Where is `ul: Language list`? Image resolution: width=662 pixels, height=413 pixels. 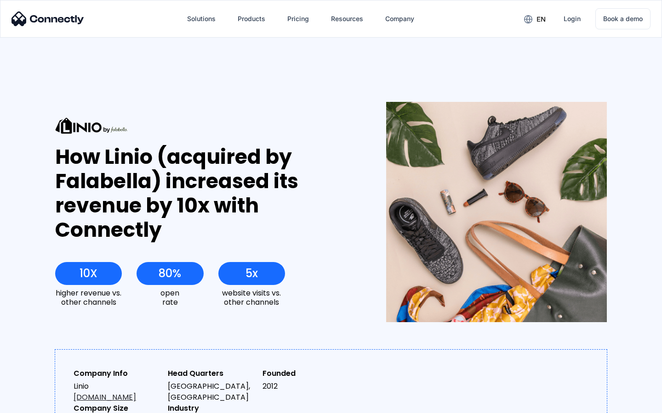
ul: Language list is located at coordinates (37, 404).